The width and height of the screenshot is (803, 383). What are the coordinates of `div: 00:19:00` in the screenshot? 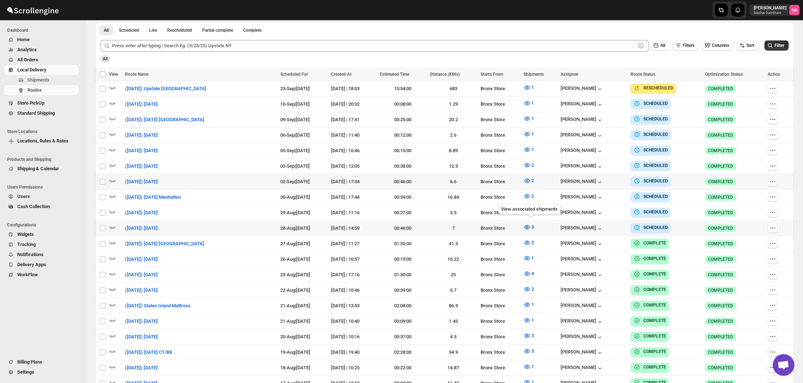 It's located at (403, 259).